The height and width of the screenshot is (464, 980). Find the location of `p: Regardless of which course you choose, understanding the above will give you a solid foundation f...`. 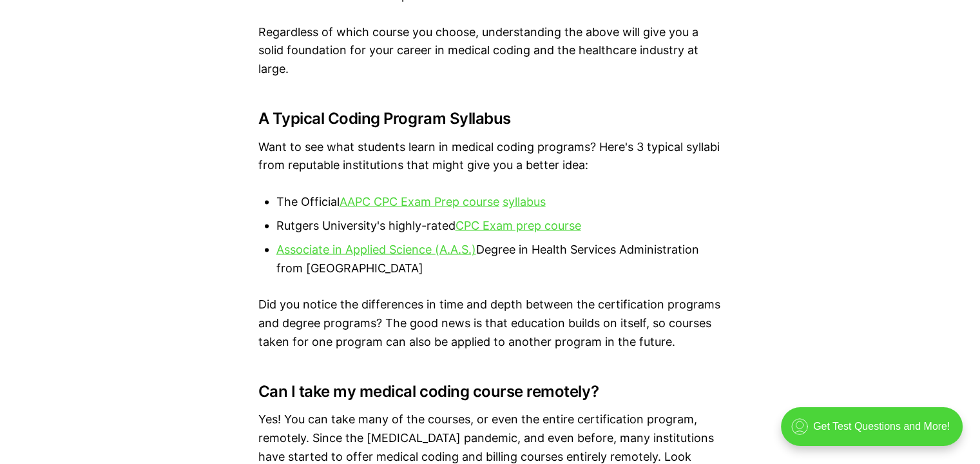

p: Regardless of which course you choose, understanding the above will give you a solid foundation f... is located at coordinates (491, 51).